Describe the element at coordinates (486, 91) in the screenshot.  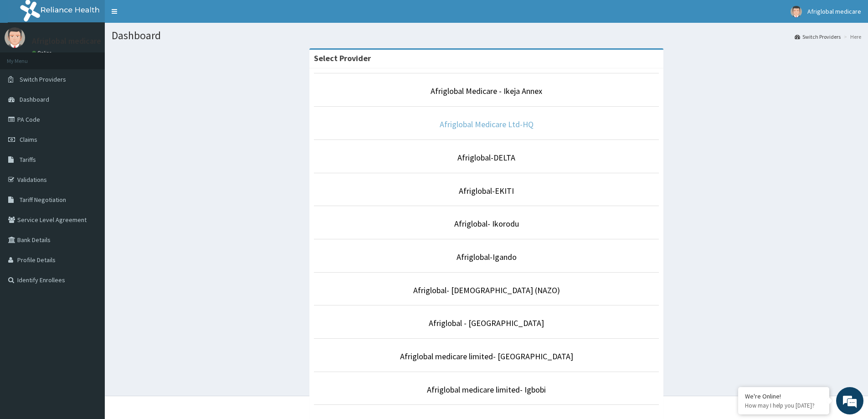
I see `a: Afriglobal Medicare - Ikeja Annex` at that location.